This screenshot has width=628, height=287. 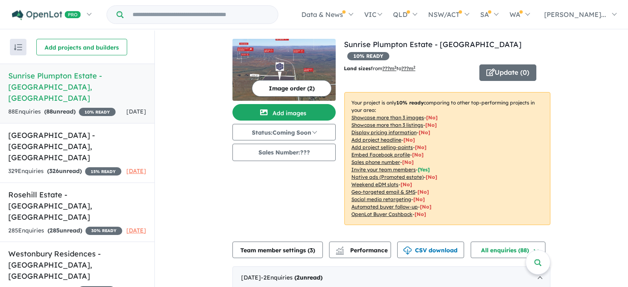 I want to click on u: Showcase more than 3 images, so click(x=388, y=117).